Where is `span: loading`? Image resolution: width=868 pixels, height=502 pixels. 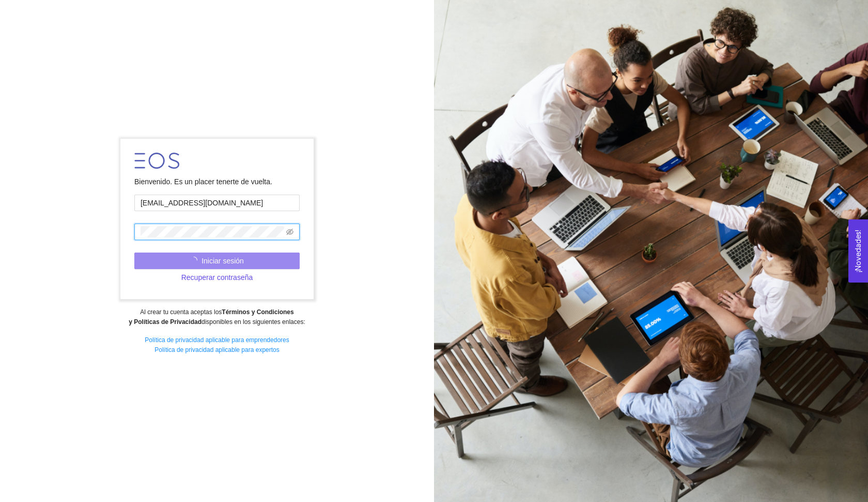 span: loading is located at coordinates (196, 261).